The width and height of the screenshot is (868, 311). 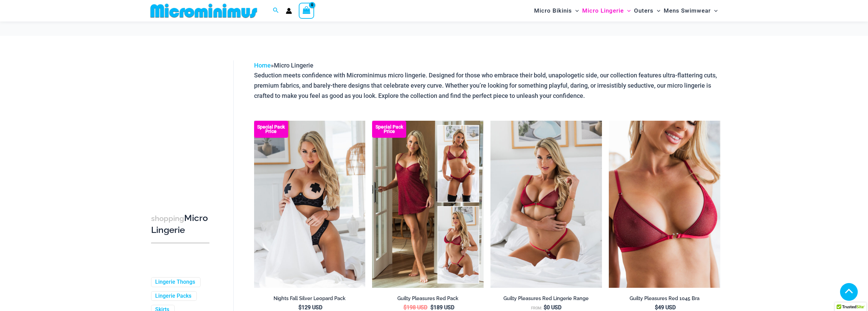 I want to click on bdi: 49 USD, so click(x=665, y=307).